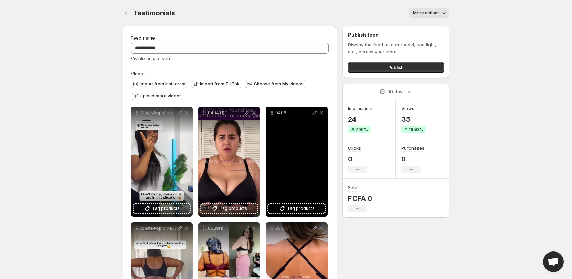  What do you see at coordinates (143, 38) in the screenshot?
I see `span: Feed name` at bounding box center [143, 38].